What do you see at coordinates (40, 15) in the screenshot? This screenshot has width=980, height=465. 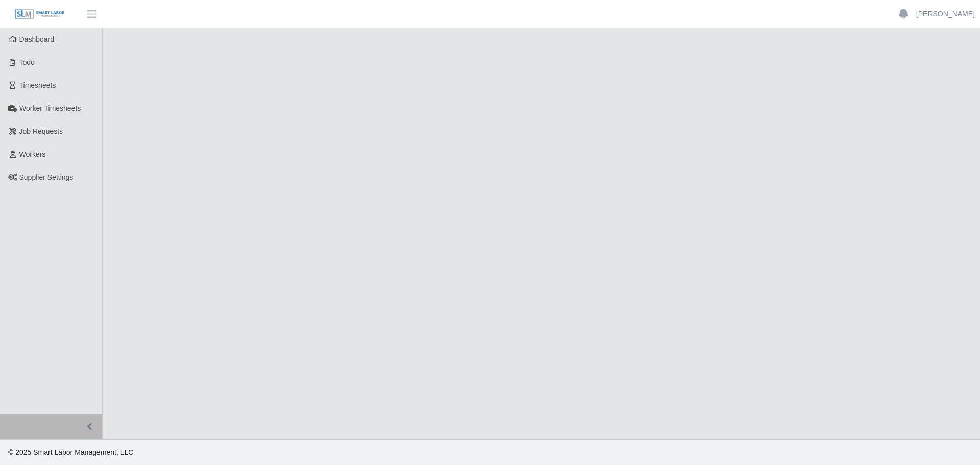 I see `img: SLM Logo` at bounding box center [40, 15].